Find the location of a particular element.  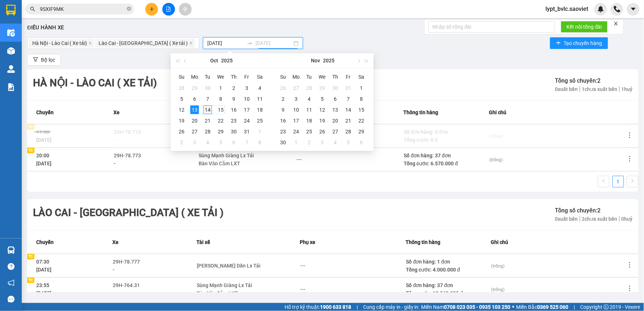

span: search is located at coordinates (33, 9).